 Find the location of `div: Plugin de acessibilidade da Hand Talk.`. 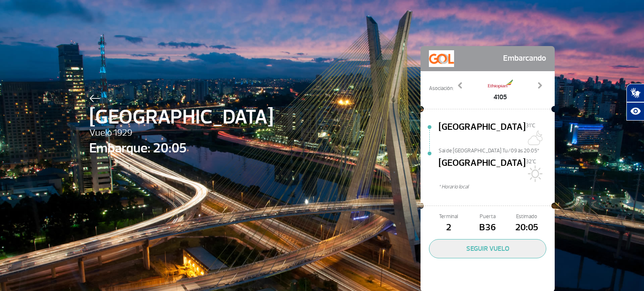

div: Plugin de acessibilidade da Hand Talk. is located at coordinates (635, 102).